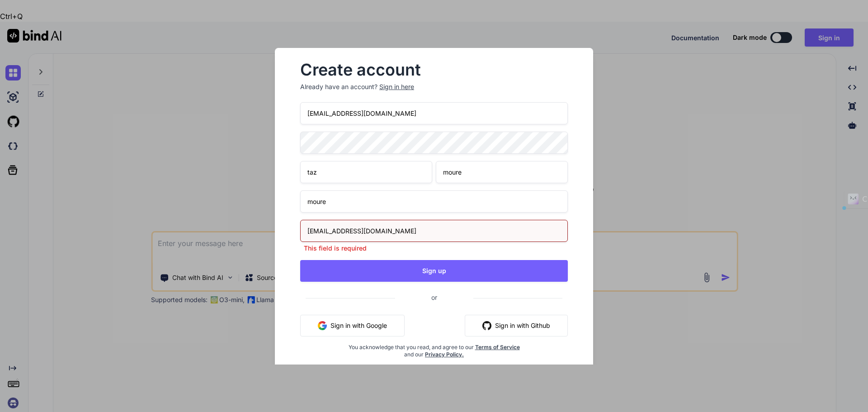 This screenshot has width=868, height=412. Describe the element at coordinates (352, 326) in the screenshot. I see `button: Sign in with Google` at that location.